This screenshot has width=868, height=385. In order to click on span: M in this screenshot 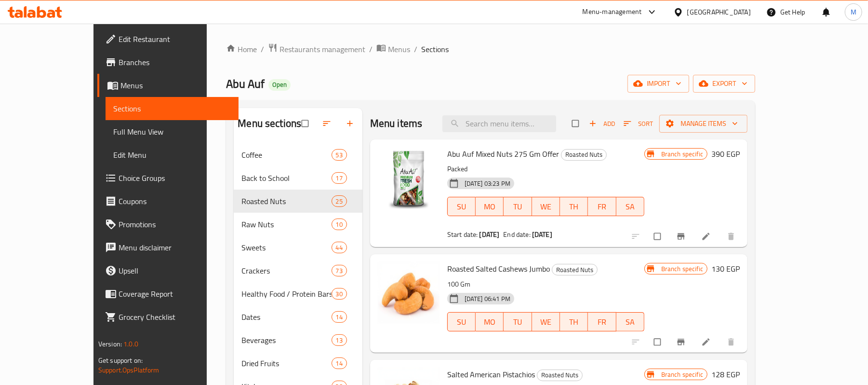, I will do `click(853, 12)`.